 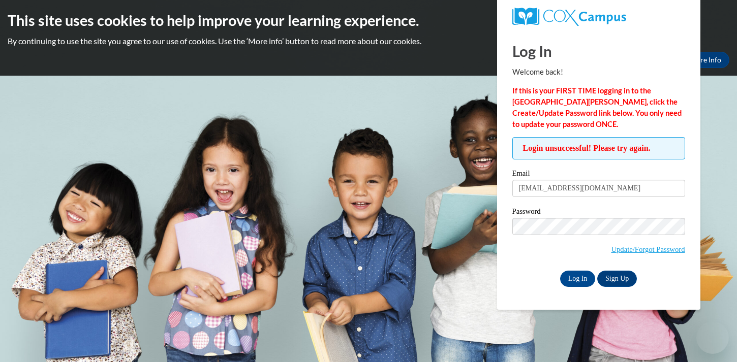 I want to click on input: Log In, so click(x=578, y=279).